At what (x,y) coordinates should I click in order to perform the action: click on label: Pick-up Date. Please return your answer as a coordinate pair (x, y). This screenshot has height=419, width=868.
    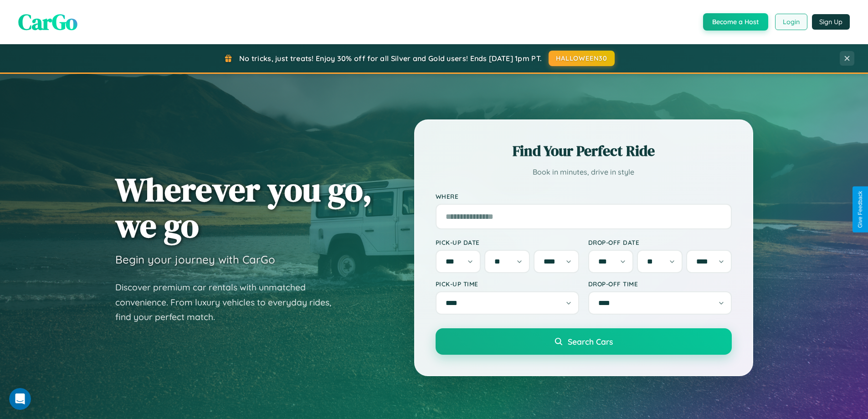
    Looking at the image, I should click on (507, 242).